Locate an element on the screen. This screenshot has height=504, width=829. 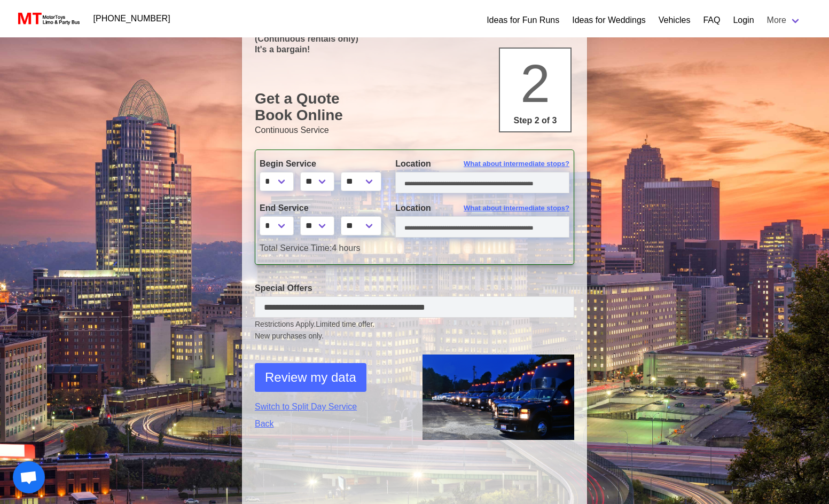
a: Login is located at coordinates (743, 20).